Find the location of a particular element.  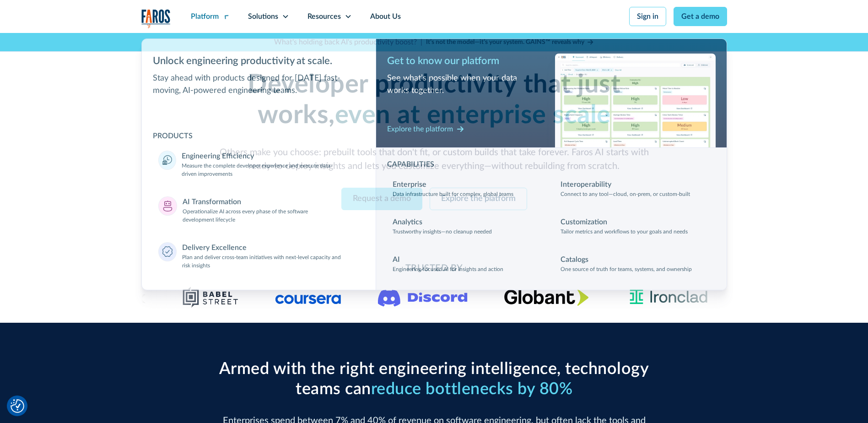

img: Workflow productivity trends heatmap chart is located at coordinates (635, 100).